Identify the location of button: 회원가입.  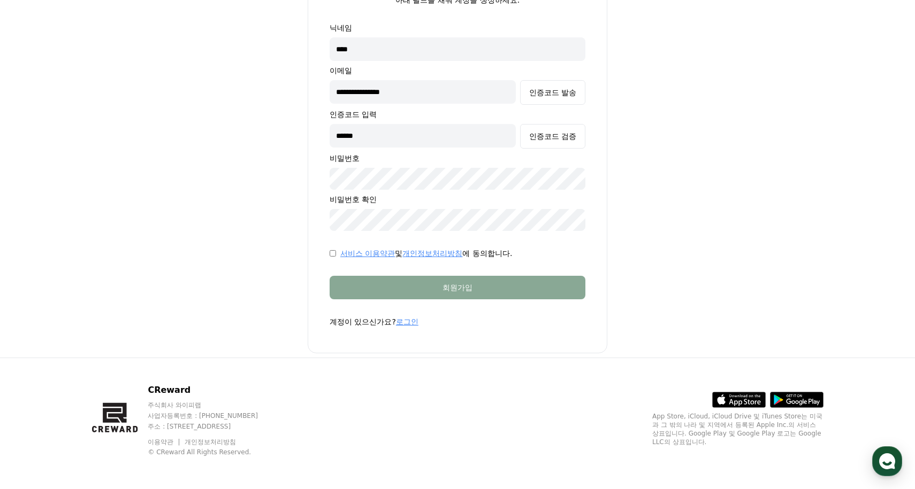
(457, 288).